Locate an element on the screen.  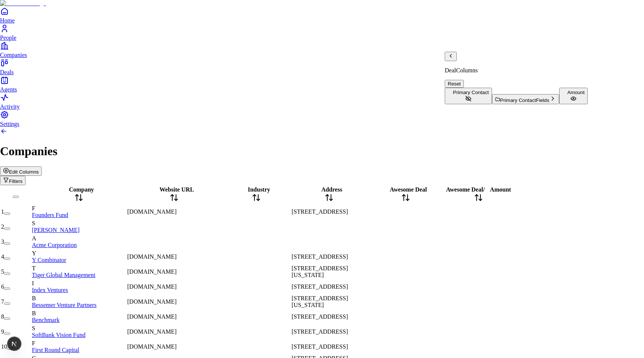
button: Primary Contact is located at coordinates (469, 96).